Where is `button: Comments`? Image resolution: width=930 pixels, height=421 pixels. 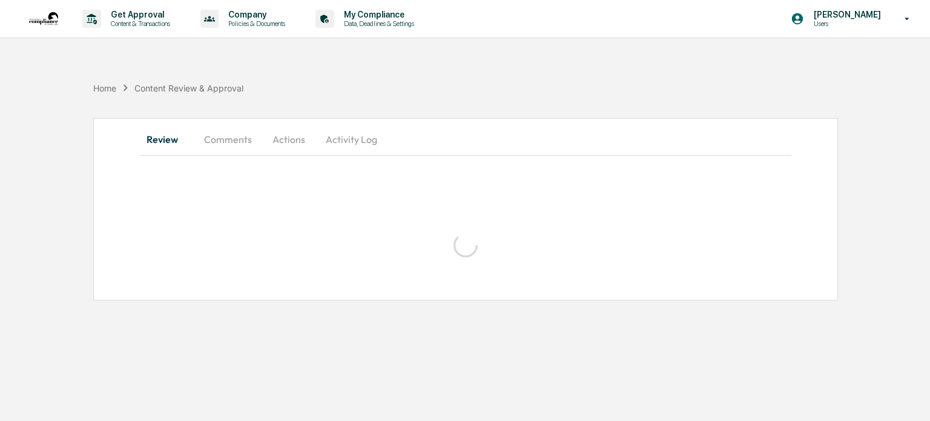 button: Comments is located at coordinates (228, 139).